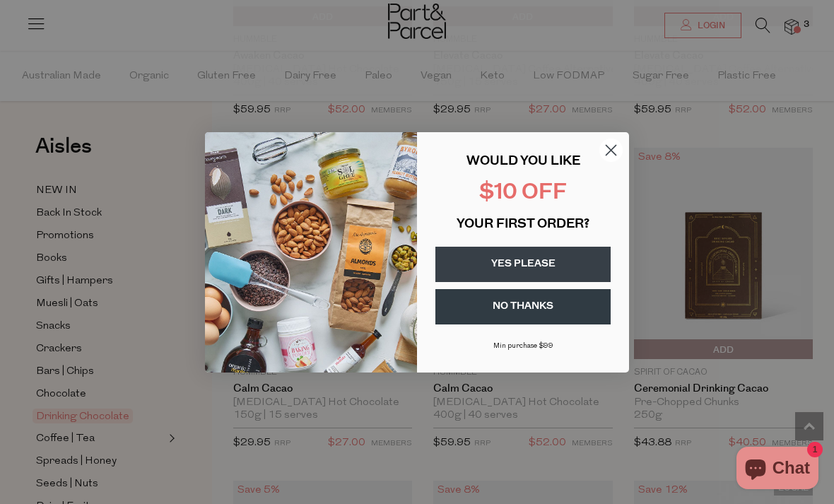 Image resolution: width=834 pixels, height=504 pixels. Describe the element at coordinates (523, 162) in the screenshot. I see `span: WOULD YOU LIKE` at that location.